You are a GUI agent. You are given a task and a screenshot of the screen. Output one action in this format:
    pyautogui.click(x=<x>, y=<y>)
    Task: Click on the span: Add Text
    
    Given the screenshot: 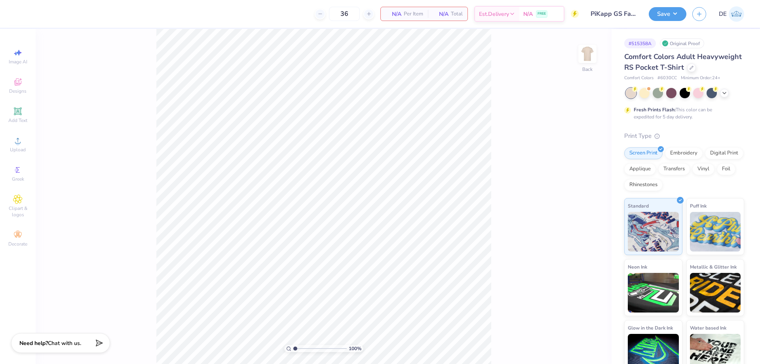 What is the action you would take?
    pyautogui.click(x=18, y=120)
    